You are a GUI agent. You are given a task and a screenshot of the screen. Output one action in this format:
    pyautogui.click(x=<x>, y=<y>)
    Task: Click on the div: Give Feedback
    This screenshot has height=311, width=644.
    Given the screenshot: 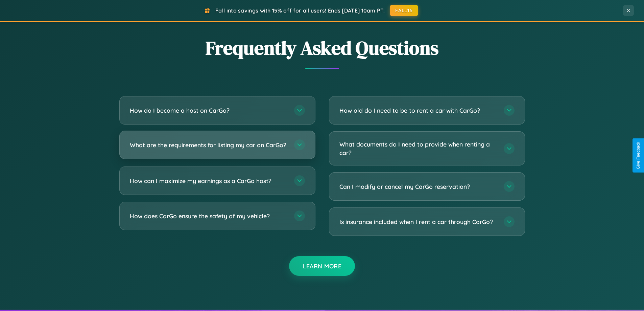 What is the action you would take?
    pyautogui.click(x=638, y=156)
    